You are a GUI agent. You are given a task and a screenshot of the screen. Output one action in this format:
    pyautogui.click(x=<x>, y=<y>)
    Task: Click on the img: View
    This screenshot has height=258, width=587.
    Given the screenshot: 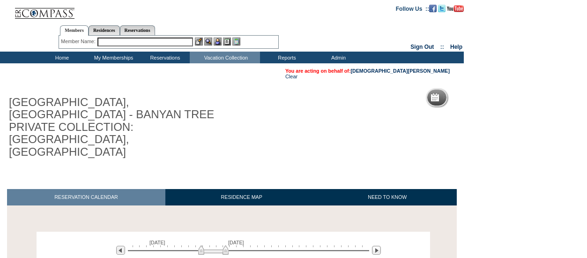 What is the action you would take?
    pyautogui.click(x=208, y=41)
    